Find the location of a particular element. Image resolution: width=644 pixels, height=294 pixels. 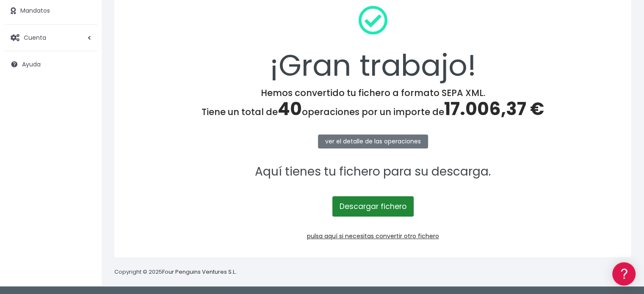

button: Contáctanos is located at coordinates (85, 233).